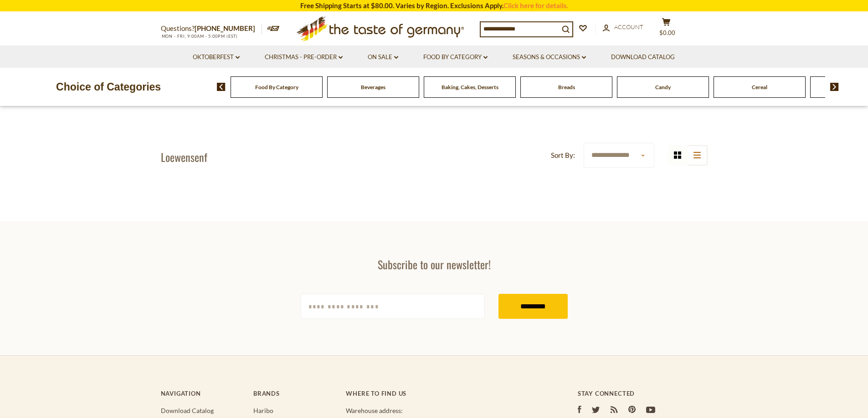 The image size is (868, 418). Describe the element at coordinates (216, 57) in the screenshot. I see `a: Oktoberfest` at that location.